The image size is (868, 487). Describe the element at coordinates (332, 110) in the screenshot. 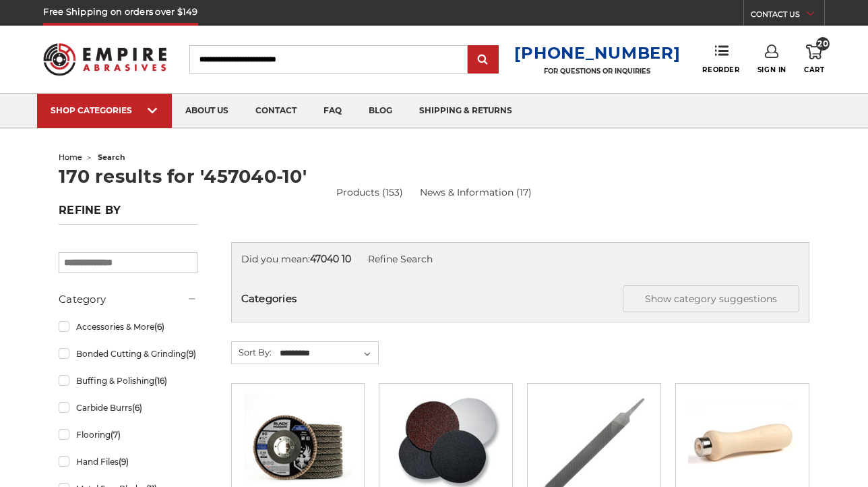

I see `a: faq` at that location.